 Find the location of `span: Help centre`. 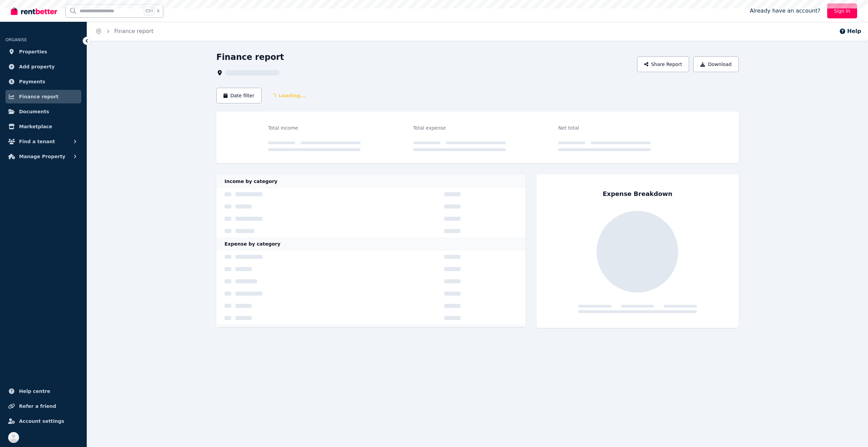

span: Help centre is located at coordinates (35, 392).